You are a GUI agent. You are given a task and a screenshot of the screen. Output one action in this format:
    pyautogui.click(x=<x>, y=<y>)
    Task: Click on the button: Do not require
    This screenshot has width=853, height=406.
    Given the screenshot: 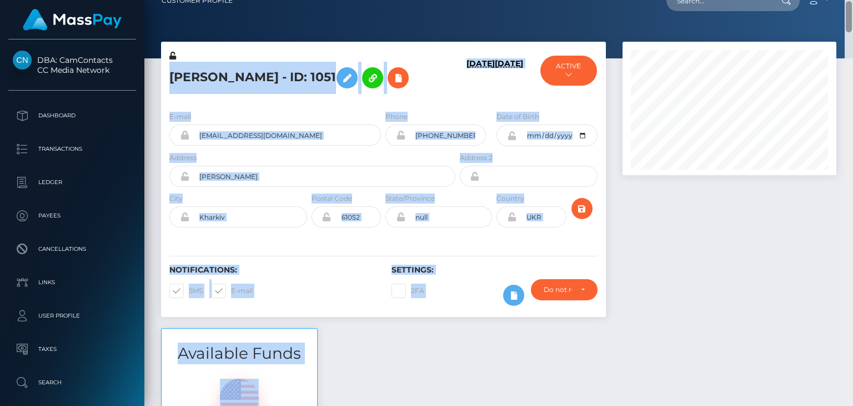 What is the action you would take?
    pyautogui.click(x=564, y=289)
    